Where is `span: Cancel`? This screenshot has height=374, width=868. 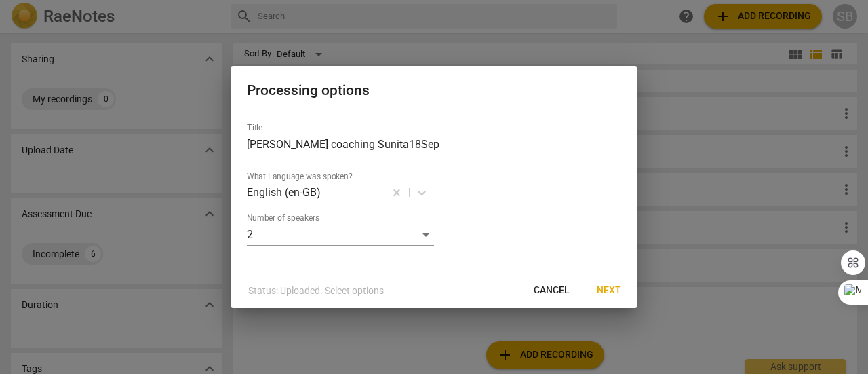
span: Cancel is located at coordinates (551, 291).